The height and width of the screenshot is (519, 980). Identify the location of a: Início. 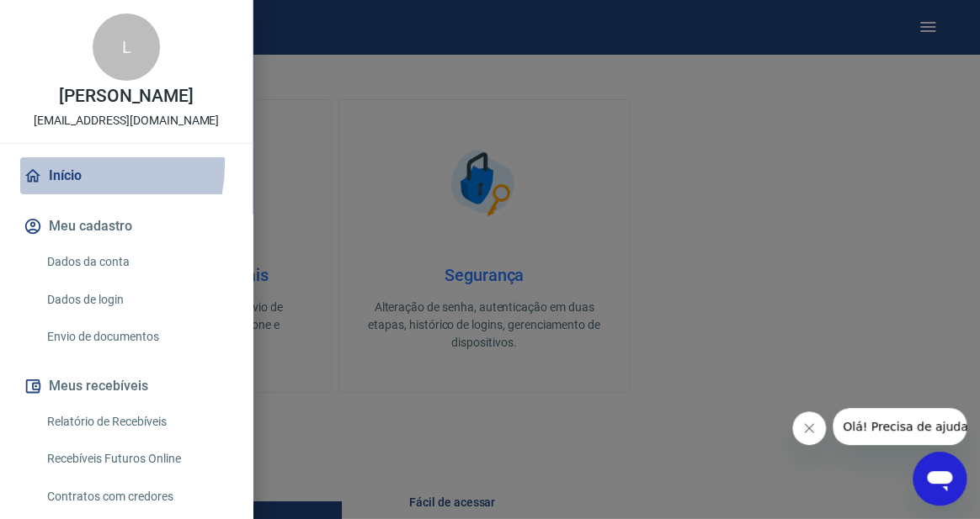
(127, 176).